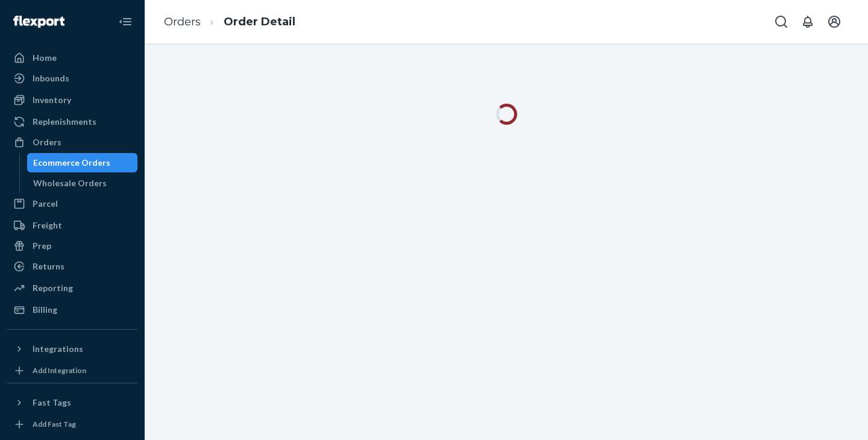 This screenshot has width=868, height=440. What do you see at coordinates (44, 310) in the screenshot?
I see `div: Billing` at bounding box center [44, 310].